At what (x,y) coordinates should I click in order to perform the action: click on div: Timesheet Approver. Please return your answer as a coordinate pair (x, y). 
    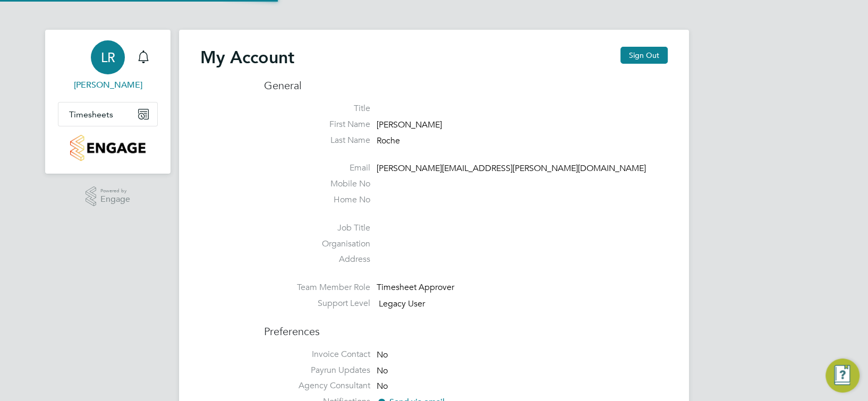
    Looking at the image, I should click on (427, 288).